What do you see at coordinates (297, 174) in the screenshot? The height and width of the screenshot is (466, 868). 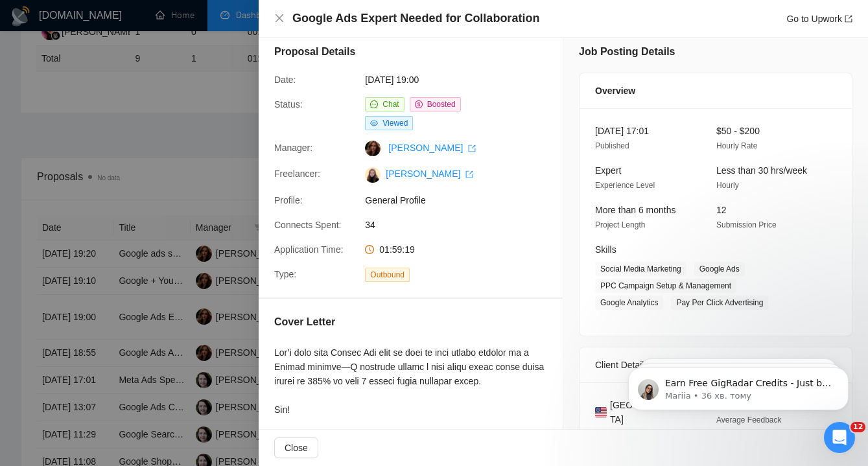 I see `span: Freelancer:` at bounding box center [297, 174].